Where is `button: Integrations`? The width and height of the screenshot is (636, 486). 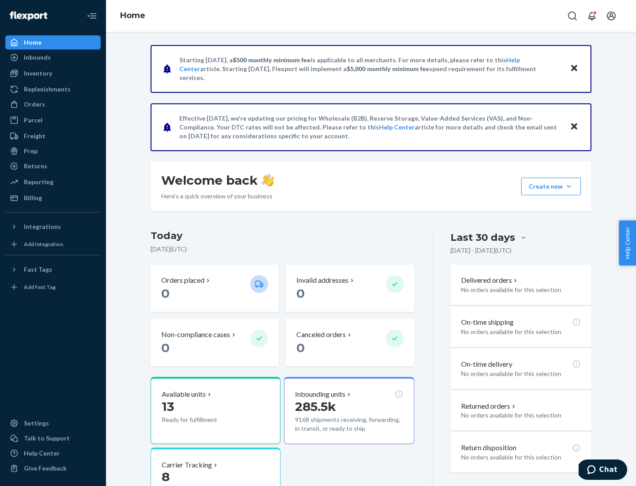
button: Integrations is located at coordinates (53, 226).